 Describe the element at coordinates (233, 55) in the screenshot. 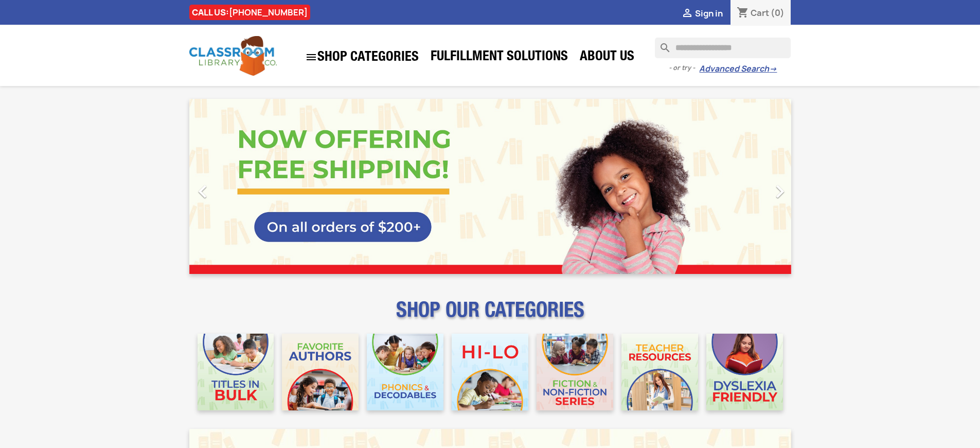

I see `img: Classroom Library Company` at that location.